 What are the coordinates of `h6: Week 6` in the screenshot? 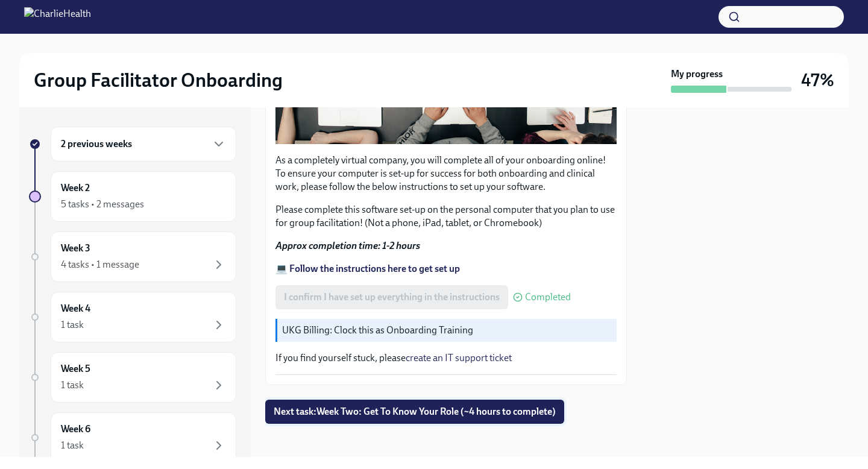 It's located at (75, 429).